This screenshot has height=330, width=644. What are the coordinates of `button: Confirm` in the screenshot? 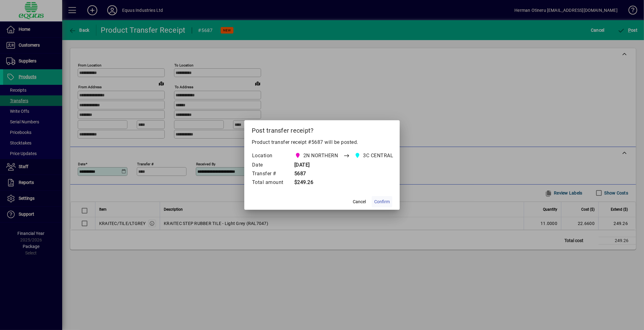 It's located at (382, 202).